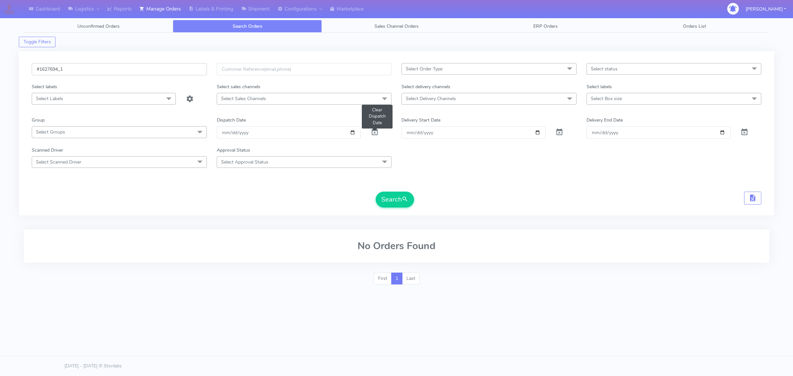 This screenshot has height=376, width=793. What do you see at coordinates (247, 26) in the screenshot?
I see `span: Search Orders` at bounding box center [247, 26].